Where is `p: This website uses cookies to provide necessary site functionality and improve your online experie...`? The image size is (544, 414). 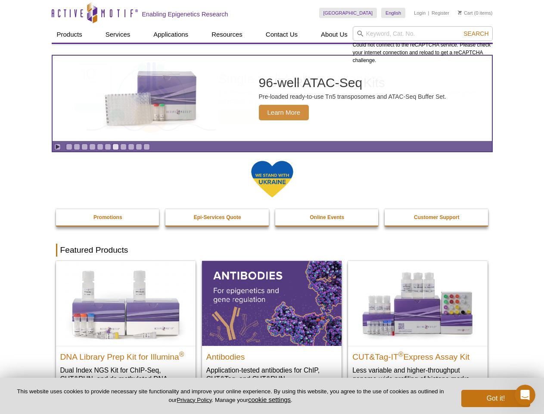
p: This website uses cookies to provide necessary site functionality and improve your online experie... is located at coordinates (231, 396).